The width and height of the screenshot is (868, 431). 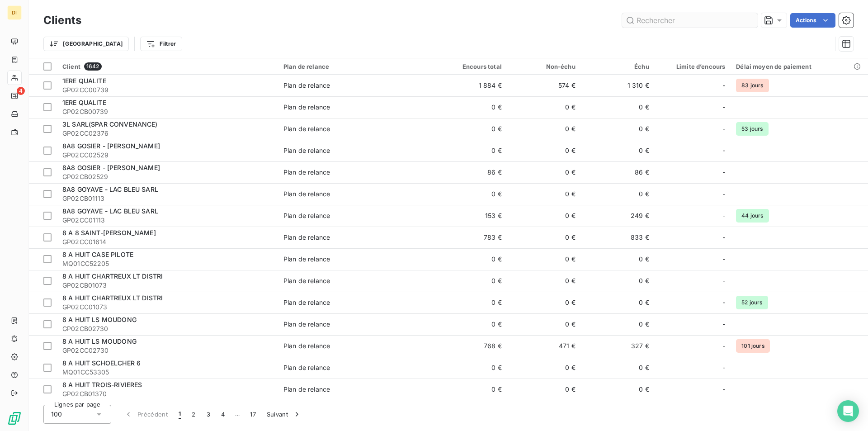 What do you see at coordinates (194, 414) in the screenshot?
I see `button: 2` at bounding box center [194, 414].